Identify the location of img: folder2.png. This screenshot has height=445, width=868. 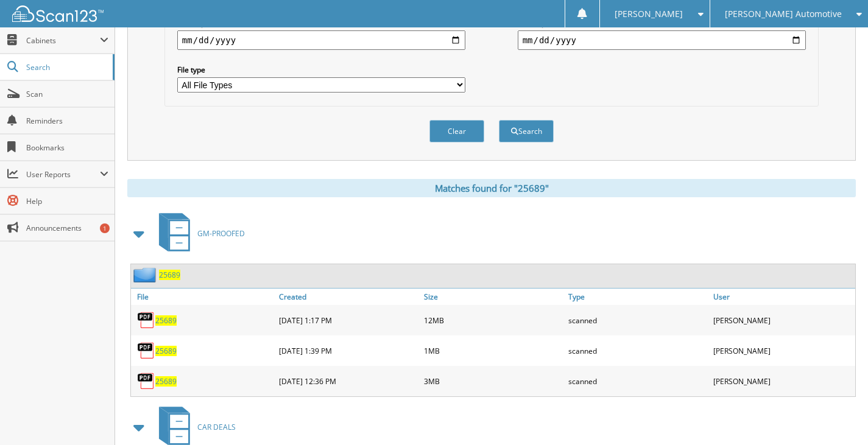
(146, 274).